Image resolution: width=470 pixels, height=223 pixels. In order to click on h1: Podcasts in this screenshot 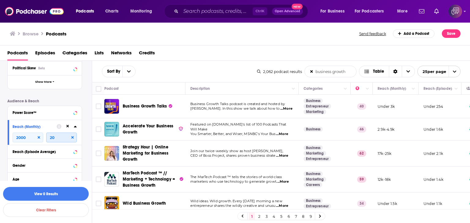, I will do `click(56, 34)`.